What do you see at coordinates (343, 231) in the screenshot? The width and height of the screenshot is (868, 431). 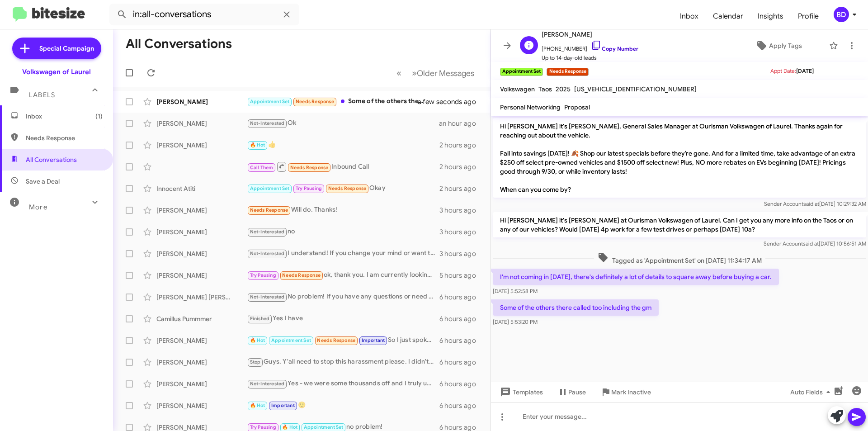 I see `div: no` at bounding box center [343, 231].